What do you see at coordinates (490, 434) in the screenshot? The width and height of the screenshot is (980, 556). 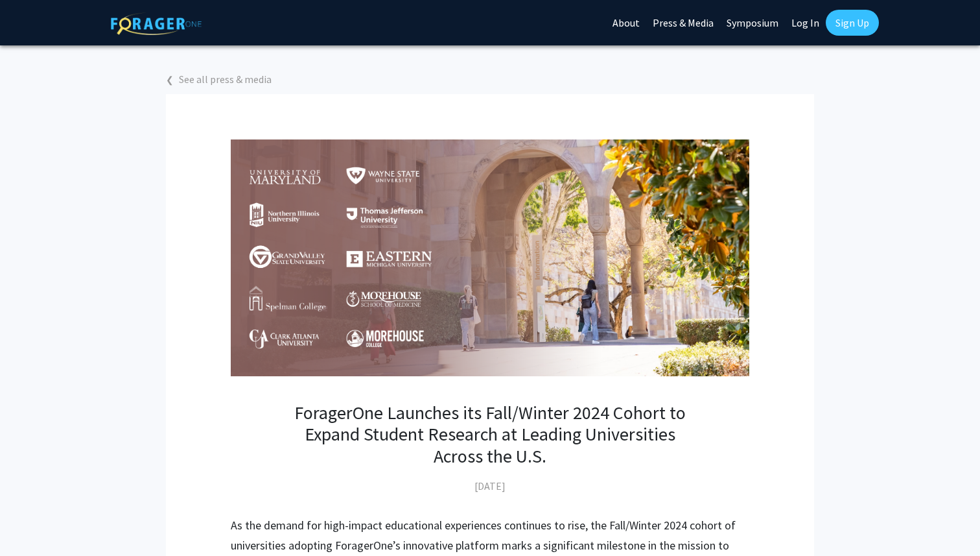 I see `h3: ForagerOne Launches its Fall/Winter 2024 Cohort to Expand Student Research at Leading Universitie...` at bounding box center [490, 434].